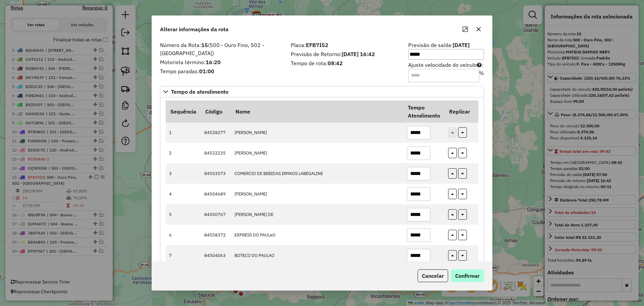 This screenshot has width=644, height=306. What do you see at coordinates (183, 112) in the screenshot?
I see `th: Sequência` at bounding box center [183, 112].